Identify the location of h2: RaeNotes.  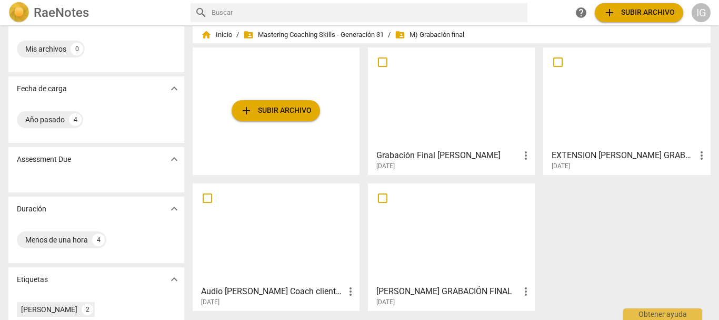
(61, 13).